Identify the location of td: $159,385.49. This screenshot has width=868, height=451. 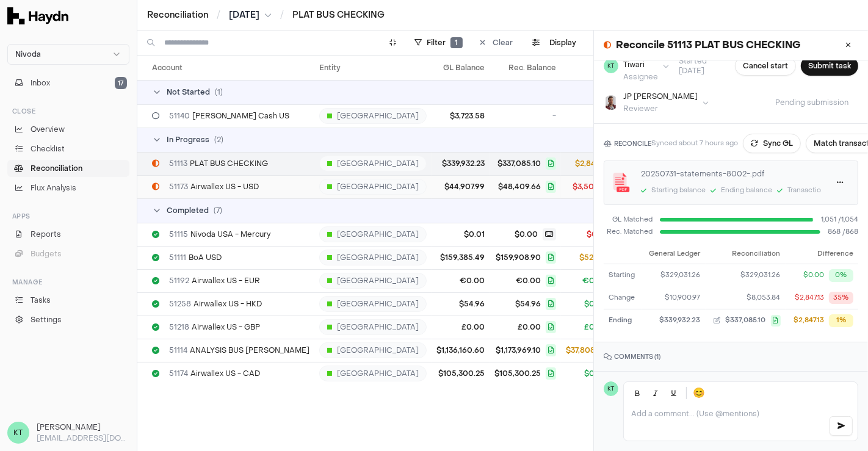
(460, 258).